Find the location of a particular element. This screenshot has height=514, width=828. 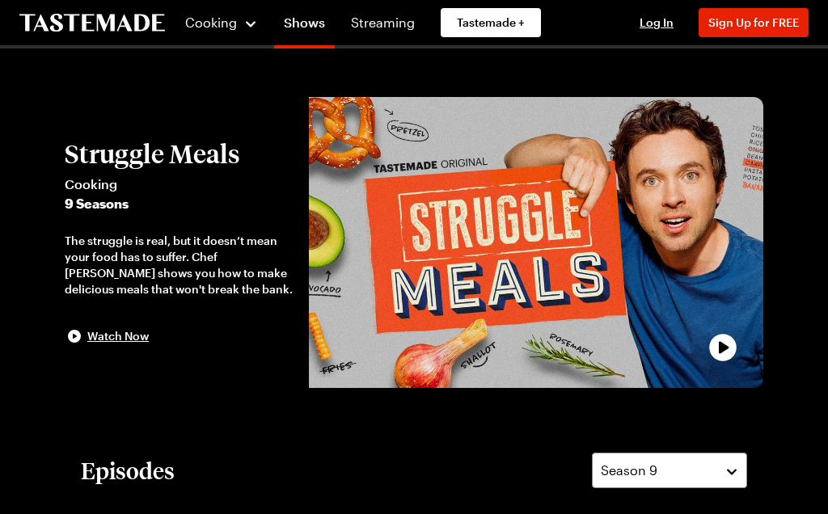

button: play trailer is located at coordinates (536, 243).